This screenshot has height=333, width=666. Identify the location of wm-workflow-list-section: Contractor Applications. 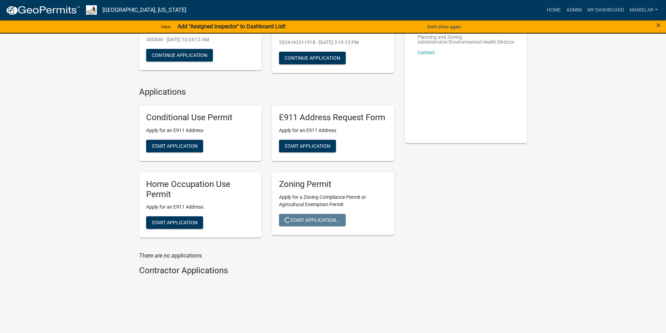
(267, 272).